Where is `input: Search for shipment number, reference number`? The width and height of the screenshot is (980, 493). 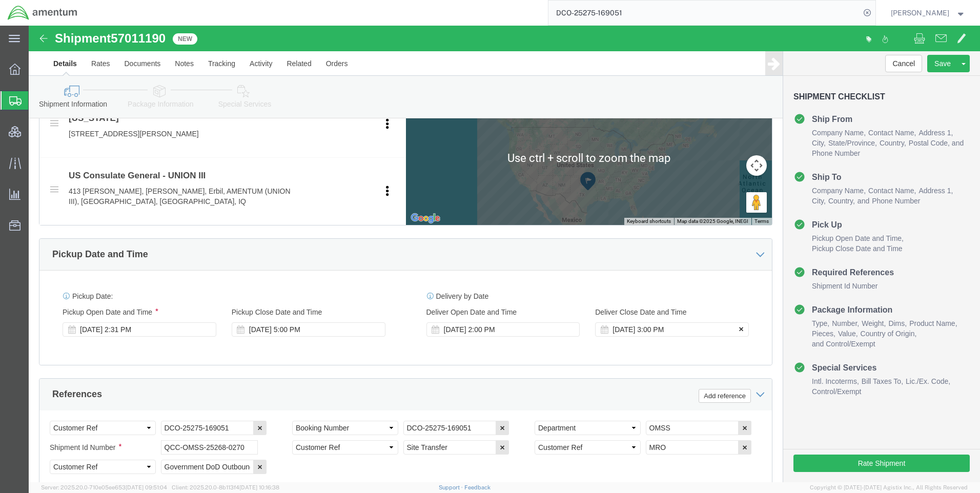
input: Search for shipment number, reference number is located at coordinates (704, 13).